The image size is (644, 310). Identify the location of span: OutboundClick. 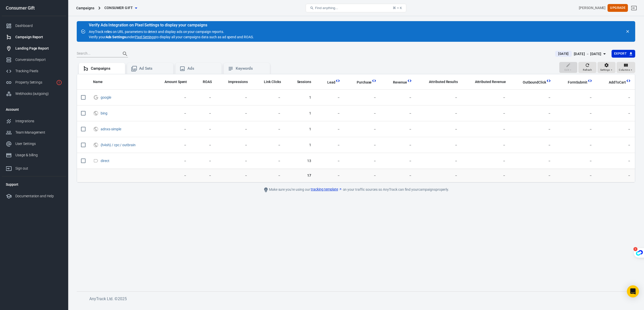
(531, 82).